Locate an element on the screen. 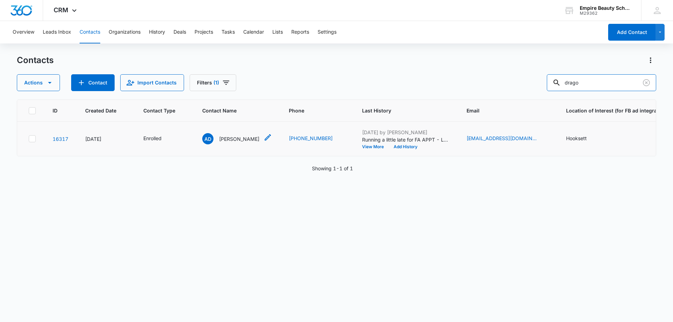 This screenshot has height=322, width=673. button: Reports is located at coordinates (300, 32).